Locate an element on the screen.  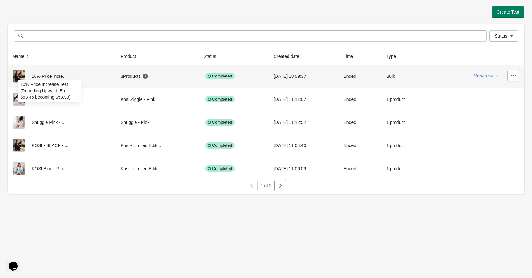
span: 1 of 2 is located at coordinates (266, 186).